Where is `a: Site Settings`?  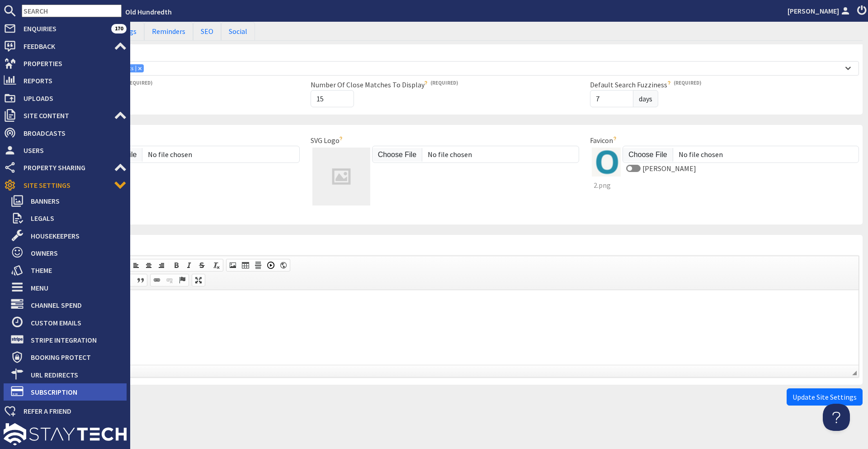
a: Site Settings is located at coordinates (65, 185).